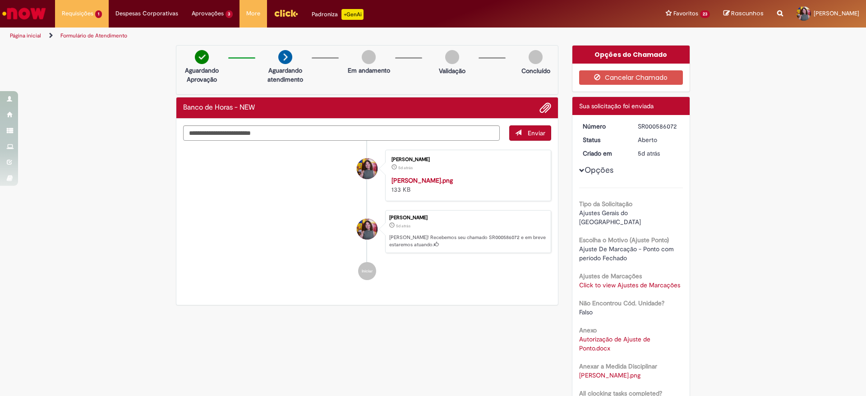 This screenshot has height=396, width=866. Describe the element at coordinates (616, 344) in the screenshot. I see `a: Download de Autorização de Ajuste de Ponto.docx` at that location.